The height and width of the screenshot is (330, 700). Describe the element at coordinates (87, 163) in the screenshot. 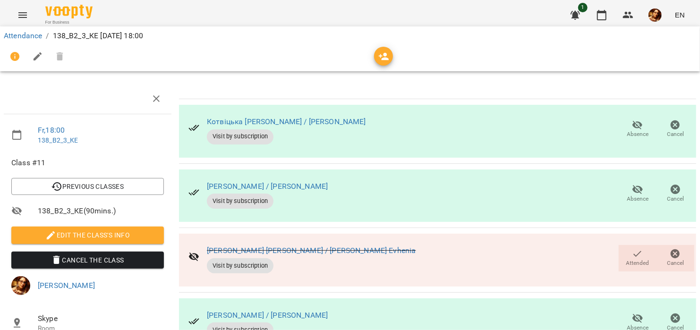

I see `span: Class #11` at that location.